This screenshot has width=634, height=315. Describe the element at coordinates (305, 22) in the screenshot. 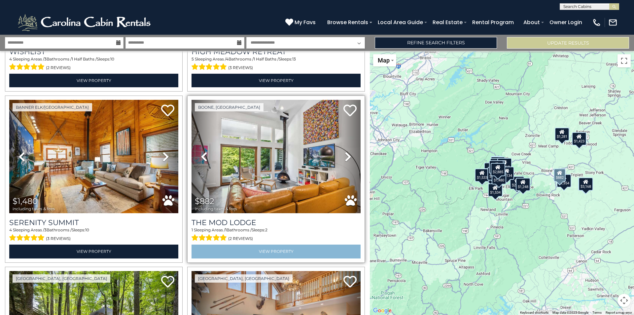

I see `span: My Favs` at that location.